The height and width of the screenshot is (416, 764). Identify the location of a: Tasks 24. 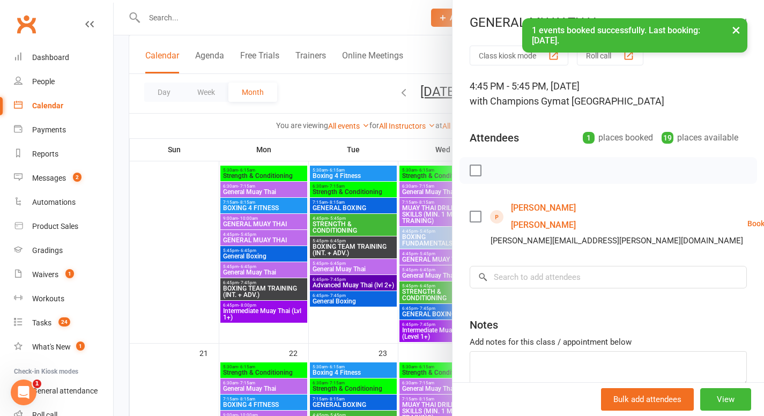
(63, 323).